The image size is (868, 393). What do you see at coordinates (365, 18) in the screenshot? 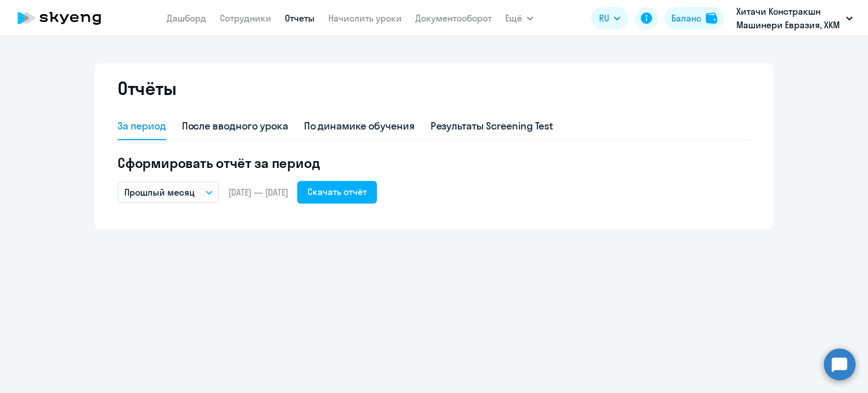
I see `a: Начислить уроки` at bounding box center [365, 18].